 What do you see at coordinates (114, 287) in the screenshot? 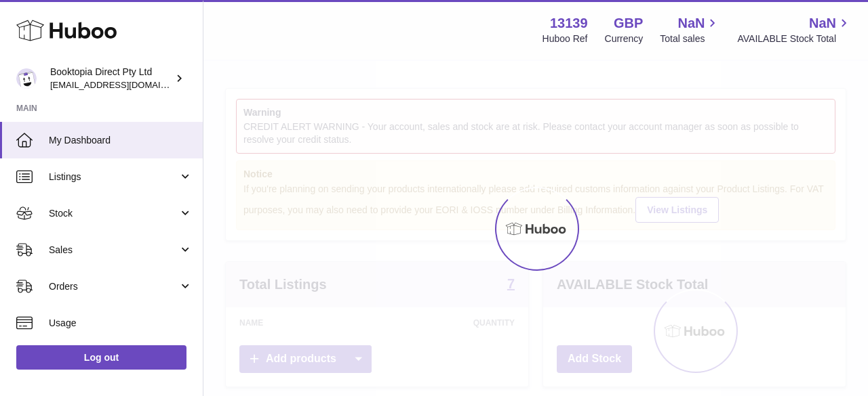
I see `span: Orders` at bounding box center [114, 287].